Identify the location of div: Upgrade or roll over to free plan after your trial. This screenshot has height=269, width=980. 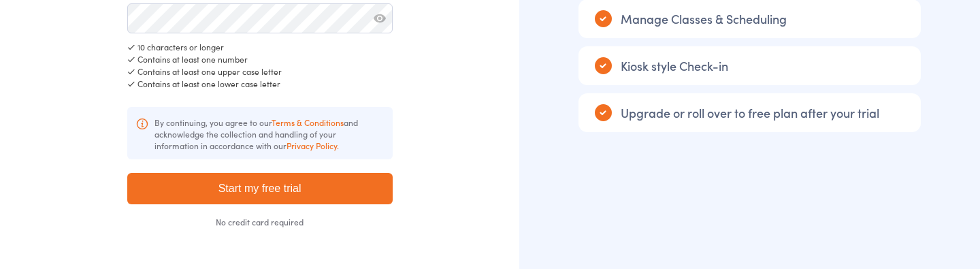
(749, 113).